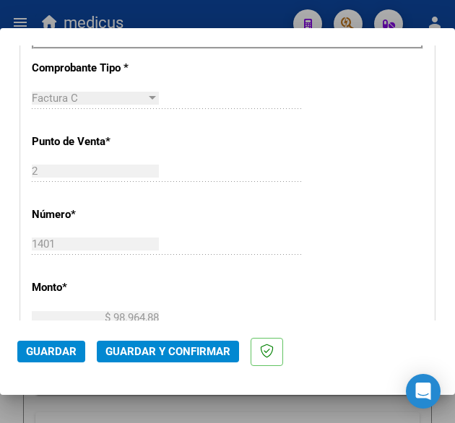 The height and width of the screenshot is (423, 455). What do you see at coordinates (168, 352) in the screenshot?
I see `button: Guardar y Confirmar` at bounding box center [168, 352].